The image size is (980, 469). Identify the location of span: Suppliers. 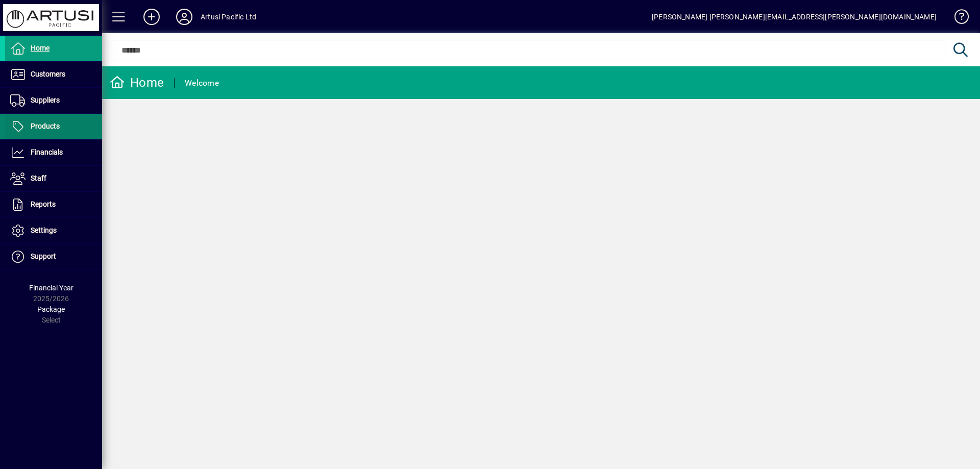
(45, 100).